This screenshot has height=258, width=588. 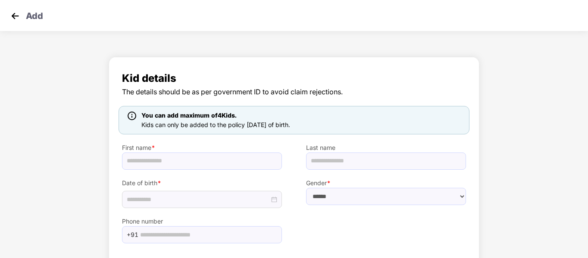 What do you see at coordinates (294, 79) in the screenshot?
I see `span: Kid details` at bounding box center [294, 79].